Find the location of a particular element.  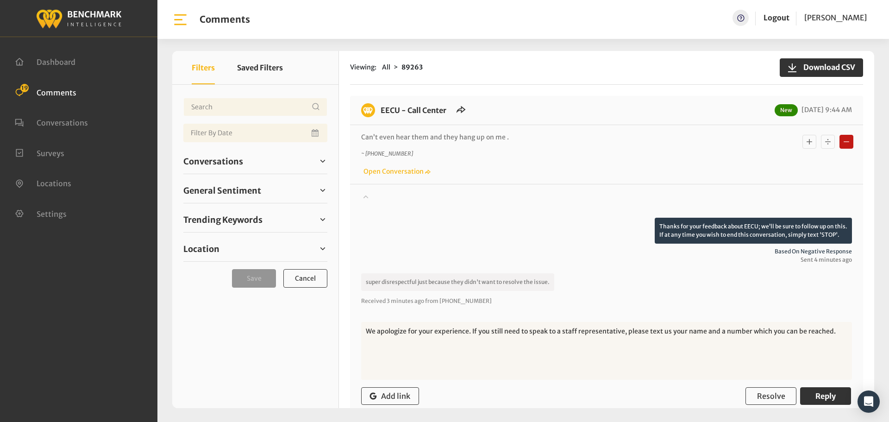

span: Trending Keywords is located at coordinates (223, 219).